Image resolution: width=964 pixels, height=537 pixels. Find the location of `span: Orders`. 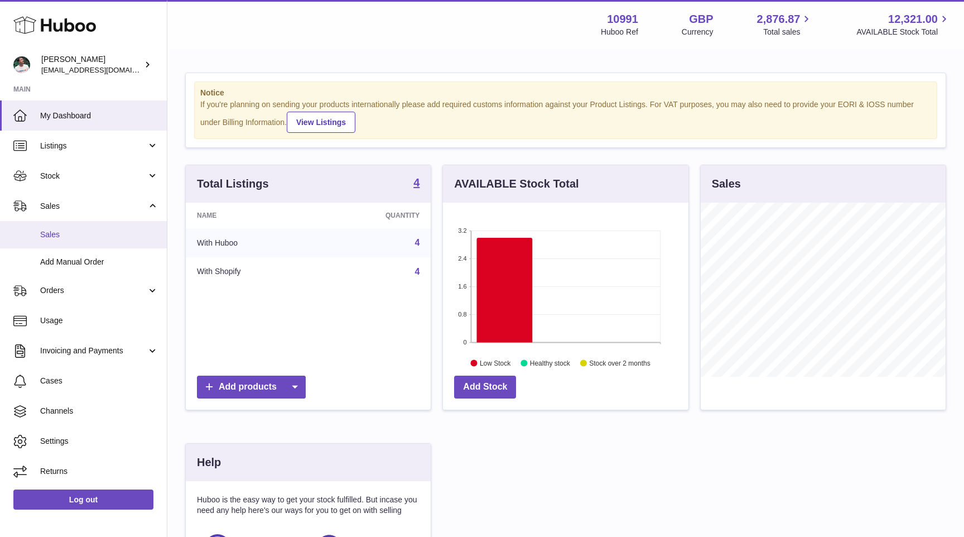

span: Orders is located at coordinates (93, 290).